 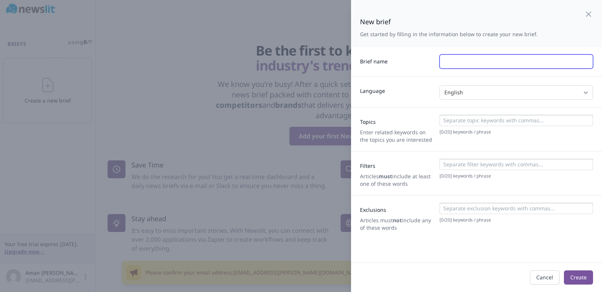 I want to click on p: Get started by filling in the information below to create your new brief., so click(x=449, y=34).